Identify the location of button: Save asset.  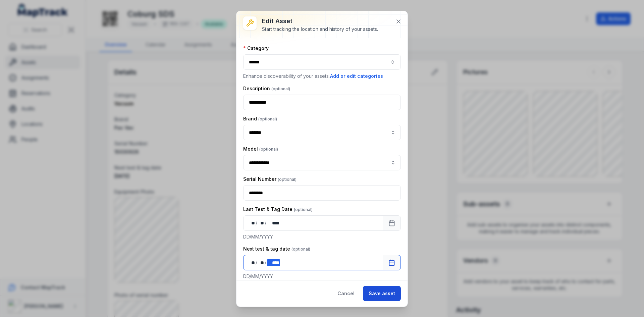
(382, 294).